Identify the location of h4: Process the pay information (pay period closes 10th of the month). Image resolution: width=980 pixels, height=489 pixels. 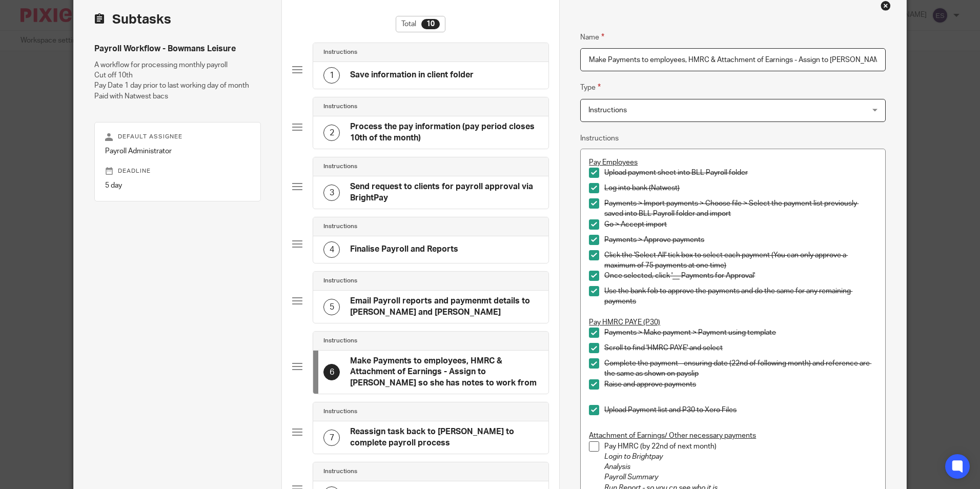
(443, 132).